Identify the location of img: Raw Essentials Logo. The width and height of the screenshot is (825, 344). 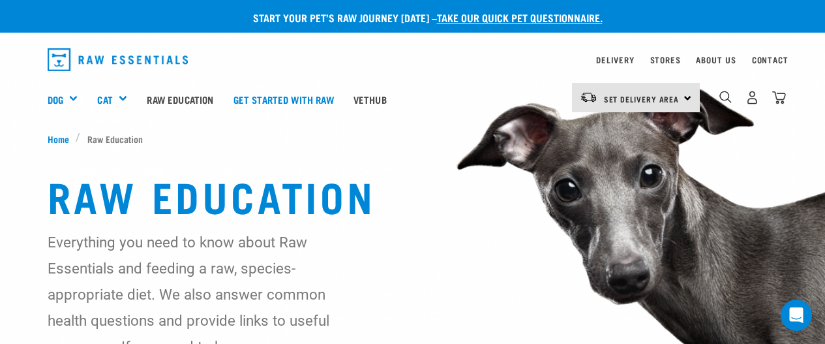
(118, 59).